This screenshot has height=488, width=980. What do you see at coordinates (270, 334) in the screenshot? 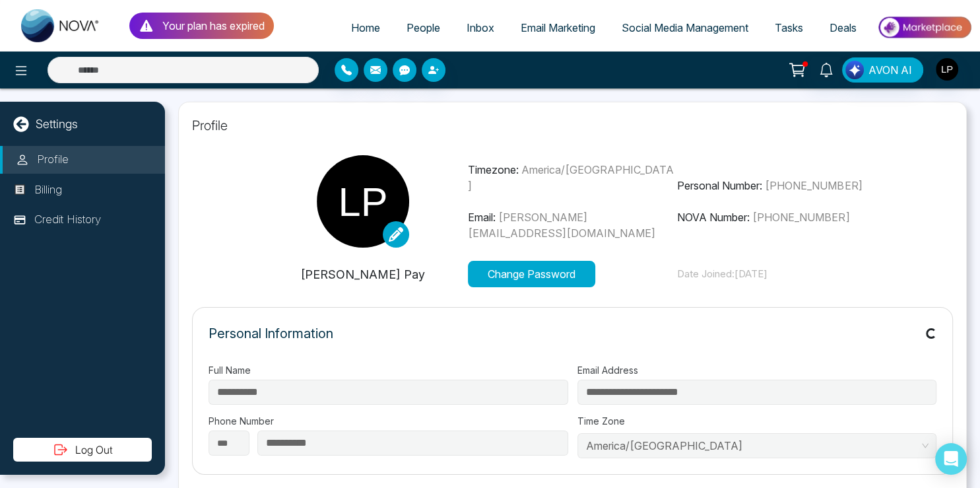
I see `p: Personal Information` at bounding box center [270, 334].